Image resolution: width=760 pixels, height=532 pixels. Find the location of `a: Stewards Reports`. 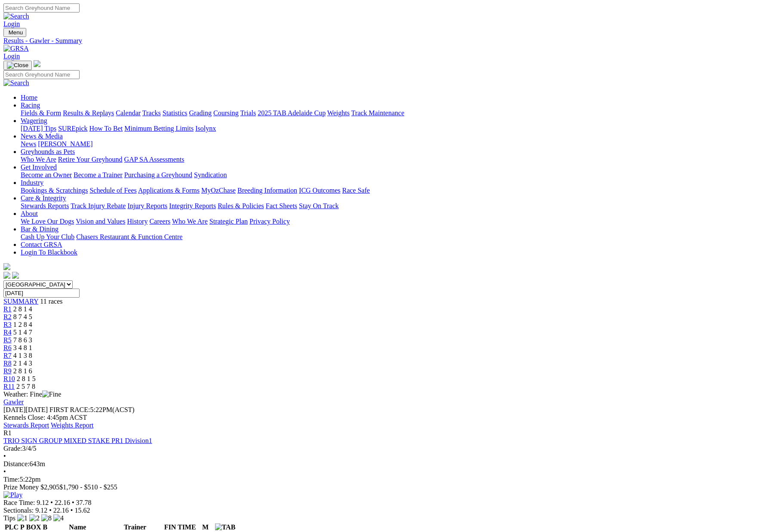

a: Stewards Reports is located at coordinates (44, 206).